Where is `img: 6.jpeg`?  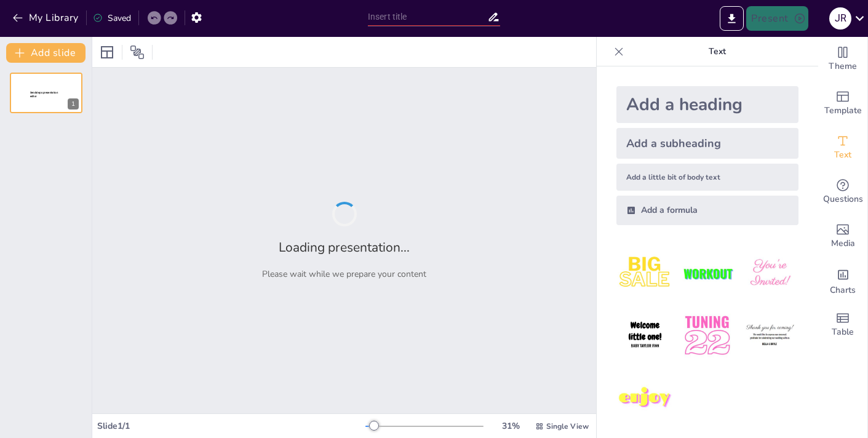 img: 6.jpeg is located at coordinates (770, 335).